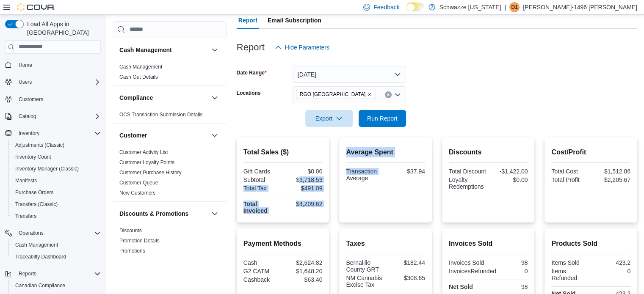  What do you see at coordinates (26, 181) in the screenshot?
I see `span: Manifests` at bounding box center [26, 181].